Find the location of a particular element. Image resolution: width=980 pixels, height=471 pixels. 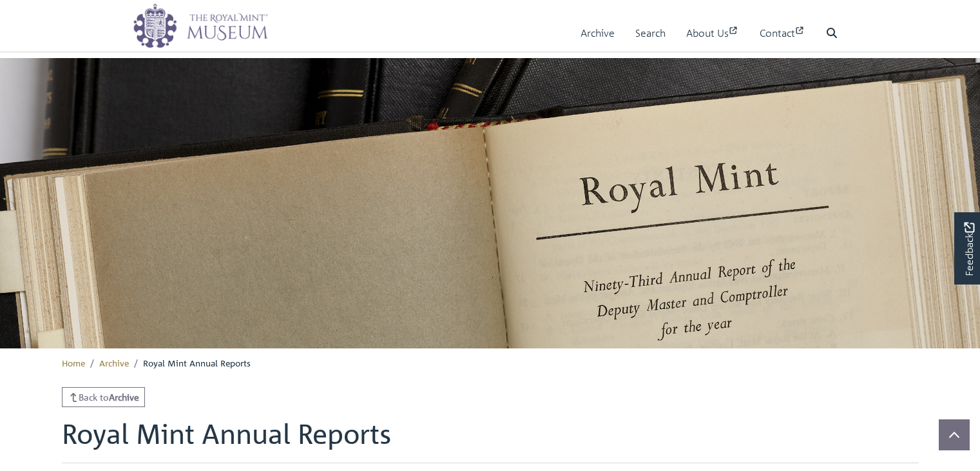

img: logo_wide.png is located at coordinates (200, 26).